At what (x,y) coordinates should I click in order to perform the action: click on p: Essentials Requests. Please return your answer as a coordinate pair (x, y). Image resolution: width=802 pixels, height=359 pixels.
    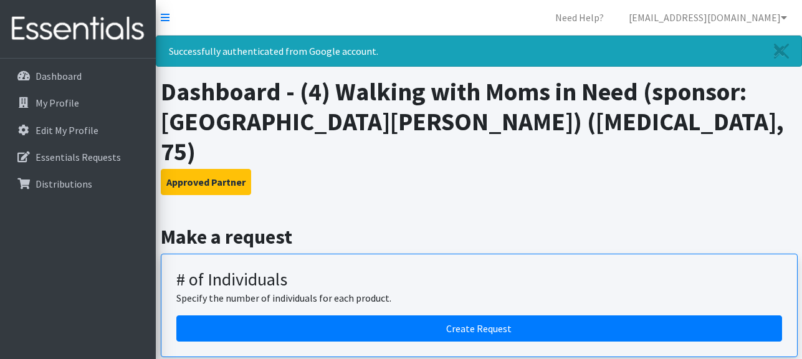
    Looking at the image, I should click on (78, 157).